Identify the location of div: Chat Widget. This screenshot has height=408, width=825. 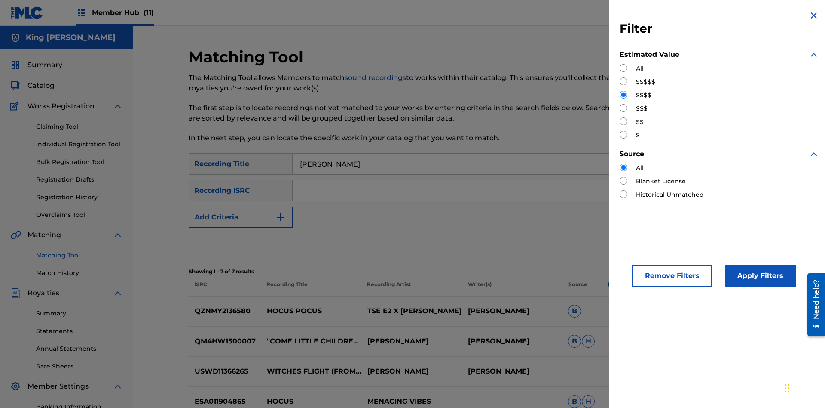
(804, 387).